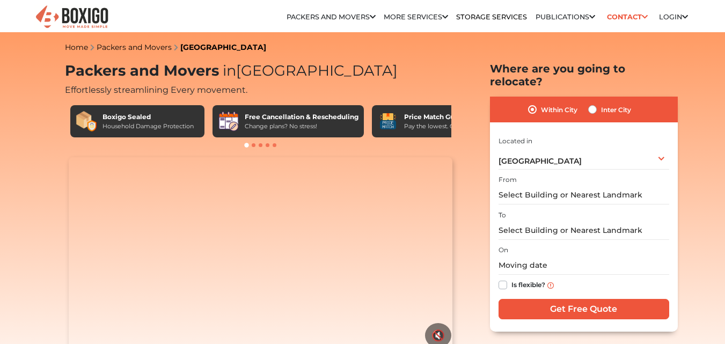 This screenshot has height=344, width=725. I want to click on input: Moving date, so click(584, 265).